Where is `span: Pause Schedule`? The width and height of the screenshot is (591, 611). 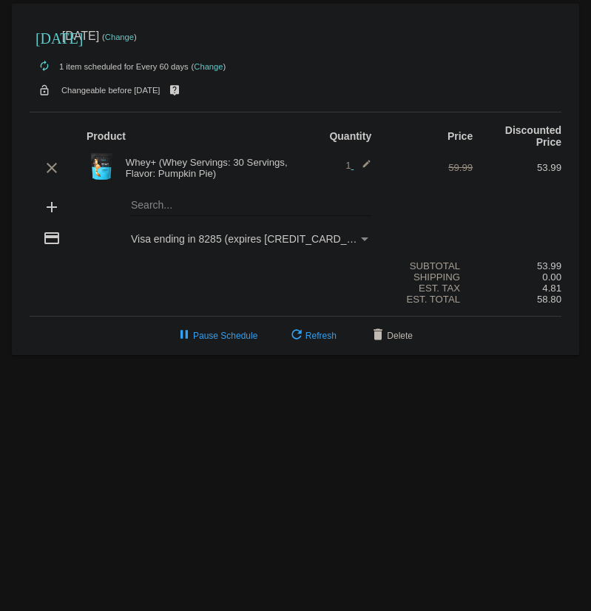
span: Pause Schedule is located at coordinates (216, 336).